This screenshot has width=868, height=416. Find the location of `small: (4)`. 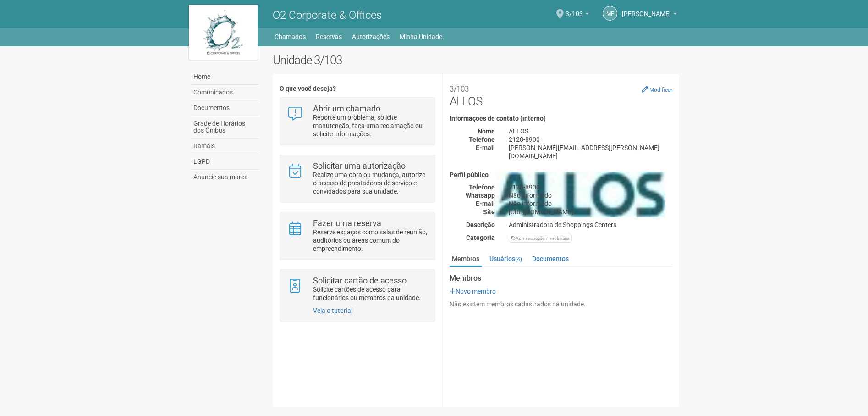

small: (4) is located at coordinates (519, 259).